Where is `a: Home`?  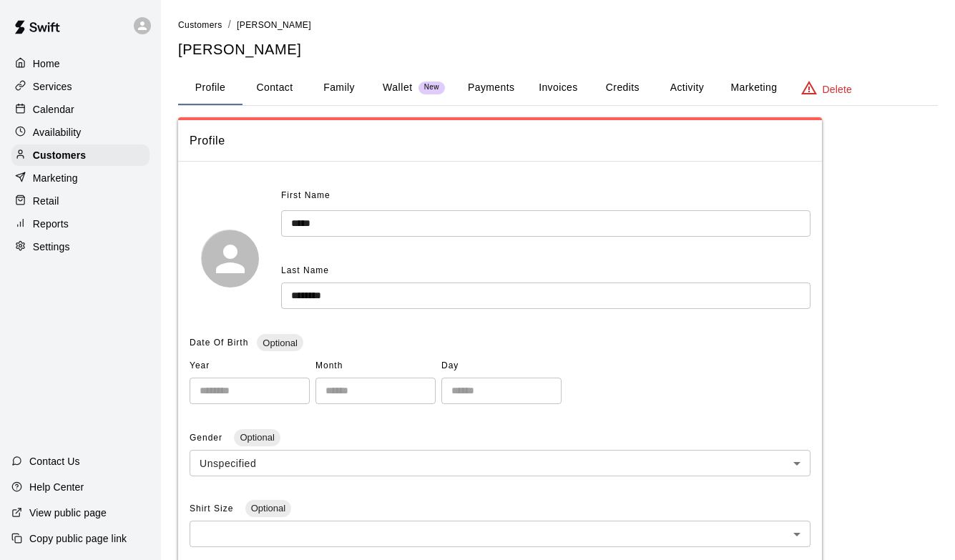
a: Home is located at coordinates (80, 64).